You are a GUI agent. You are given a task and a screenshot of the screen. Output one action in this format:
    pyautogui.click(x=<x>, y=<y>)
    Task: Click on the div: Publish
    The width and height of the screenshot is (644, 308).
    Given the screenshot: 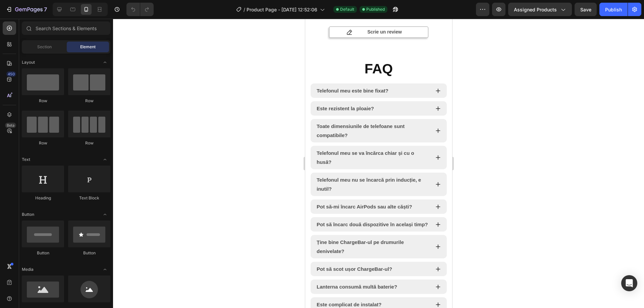 What is the action you would take?
    pyautogui.click(x=613, y=9)
    